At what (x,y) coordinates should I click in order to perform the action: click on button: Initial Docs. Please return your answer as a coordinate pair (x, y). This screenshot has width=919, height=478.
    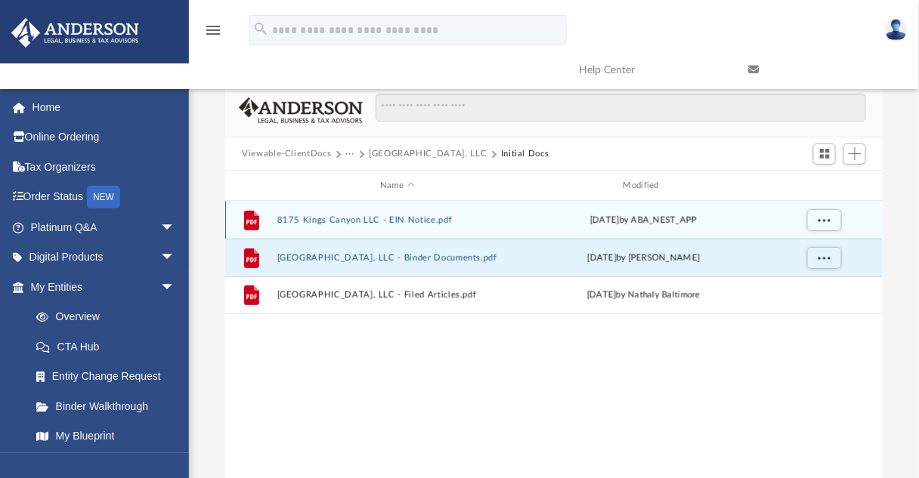
    Looking at the image, I should click on (525, 154).